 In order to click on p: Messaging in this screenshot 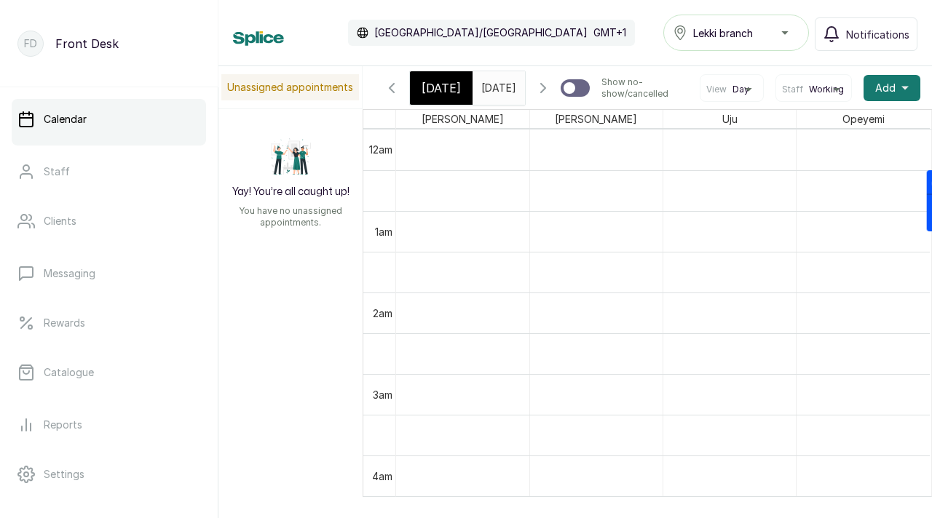, I will do `click(69, 274)`.